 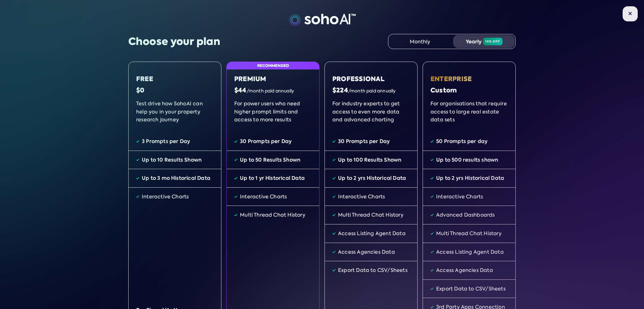 I want to click on div: Free, so click(x=175, y=79).